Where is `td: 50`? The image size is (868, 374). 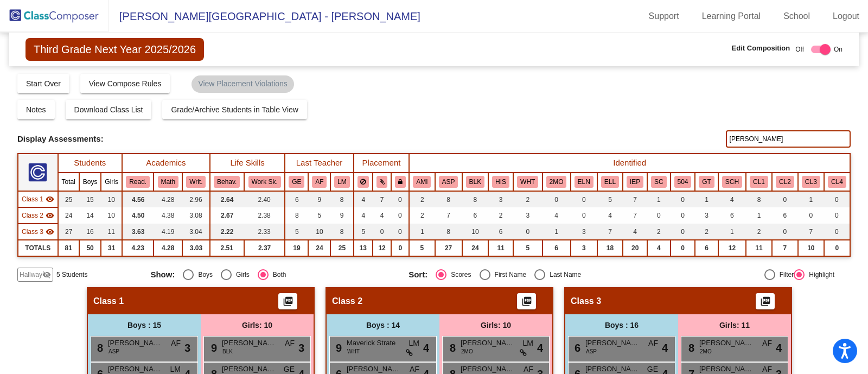 td: 50 is located at coordinates (90, 248).